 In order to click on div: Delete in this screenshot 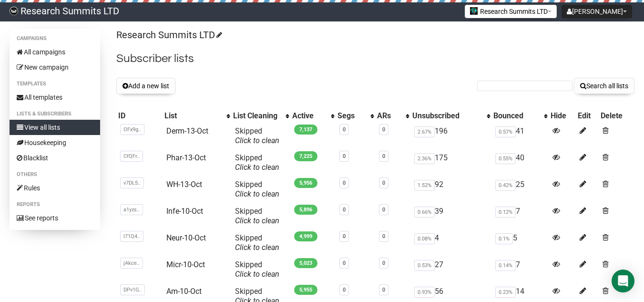, I will do `click(617, 116)`.